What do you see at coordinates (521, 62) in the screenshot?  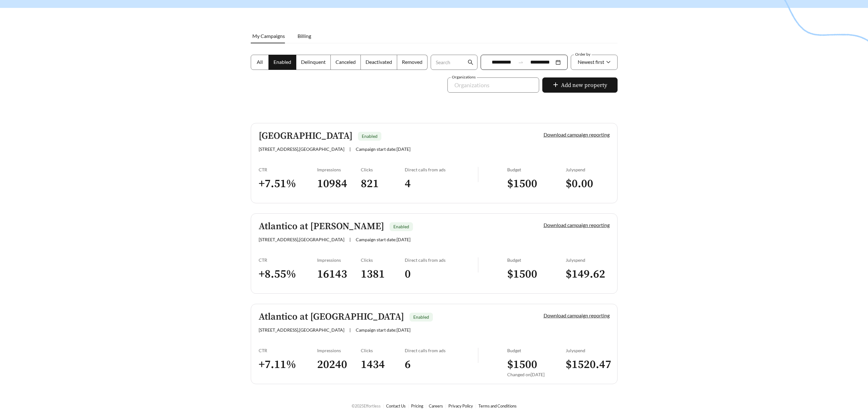 I see `span: to` at bounding box center [521, 62].